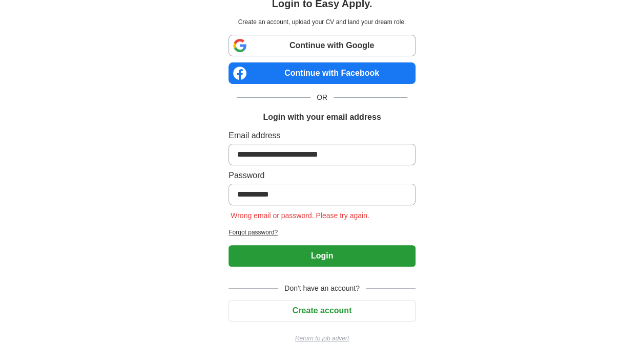 This screenshot has height=345, width=644. What do you see at coordinates (322, 310) in the screenshot?
I see `a: Create account` at bounding box center [322, 310].